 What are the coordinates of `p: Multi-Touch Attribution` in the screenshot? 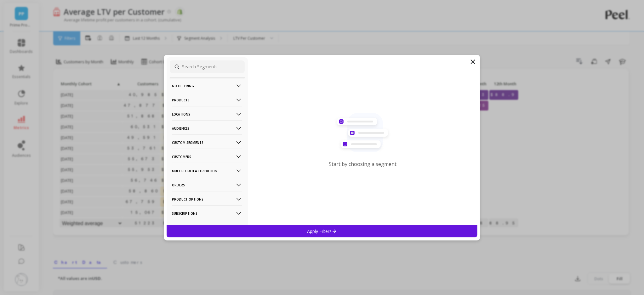 It's located at (207, 171).